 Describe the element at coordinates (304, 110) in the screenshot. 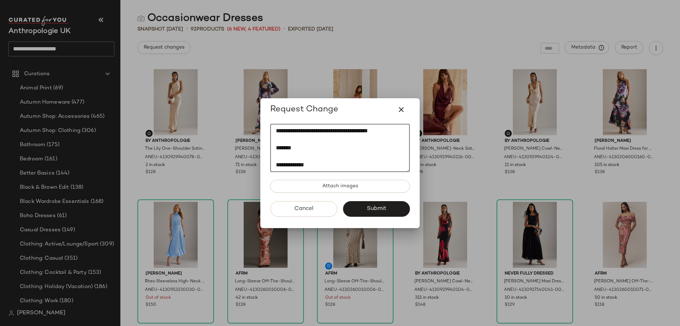

I see `span: Request Change` at that location.